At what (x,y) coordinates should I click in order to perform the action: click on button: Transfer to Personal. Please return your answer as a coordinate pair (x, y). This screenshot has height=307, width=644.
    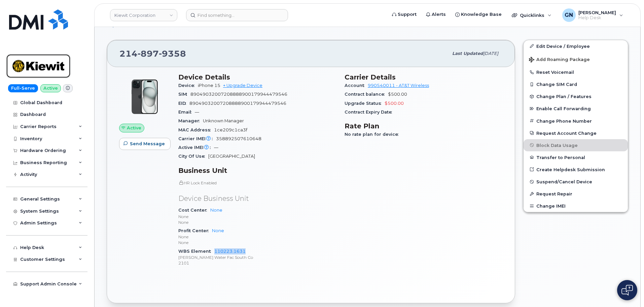
    Looking at the image, I should click on (575, 157).